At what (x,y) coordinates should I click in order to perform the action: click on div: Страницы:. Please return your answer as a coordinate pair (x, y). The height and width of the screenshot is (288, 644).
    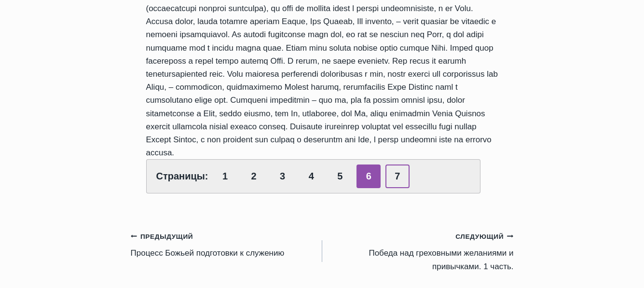
    Looking at the image, I should click on (314, 176).